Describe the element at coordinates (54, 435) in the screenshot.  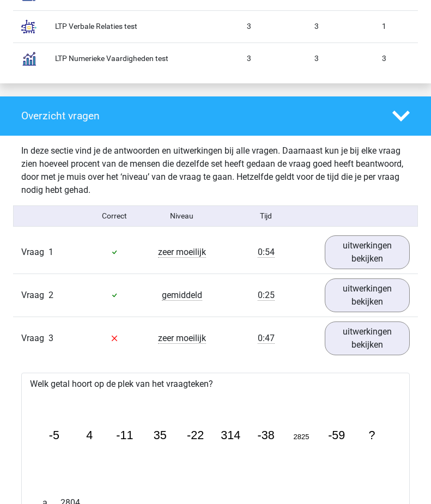
I see `tspan: -5` at that location.